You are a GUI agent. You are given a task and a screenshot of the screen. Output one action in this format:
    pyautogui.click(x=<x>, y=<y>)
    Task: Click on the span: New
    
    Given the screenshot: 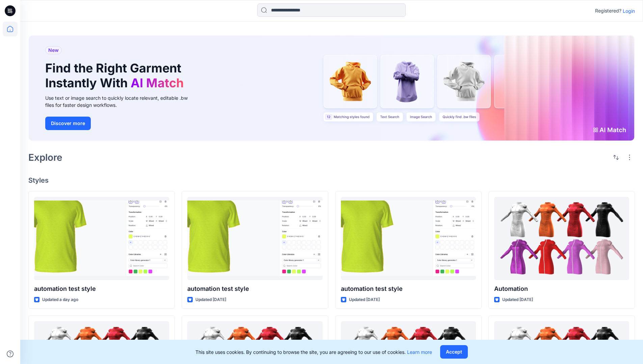 What is the action you would take?
    pyautogui.click(x=53, y=51)
    